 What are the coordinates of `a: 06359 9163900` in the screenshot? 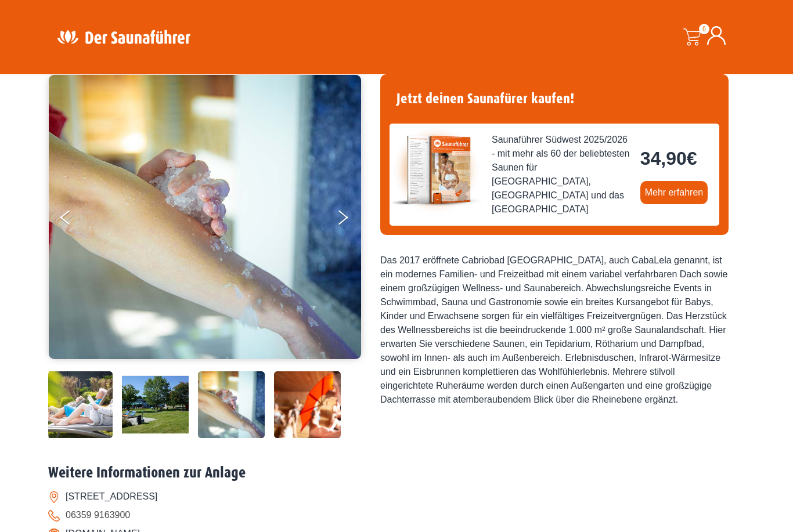 It's located at (97, 514).